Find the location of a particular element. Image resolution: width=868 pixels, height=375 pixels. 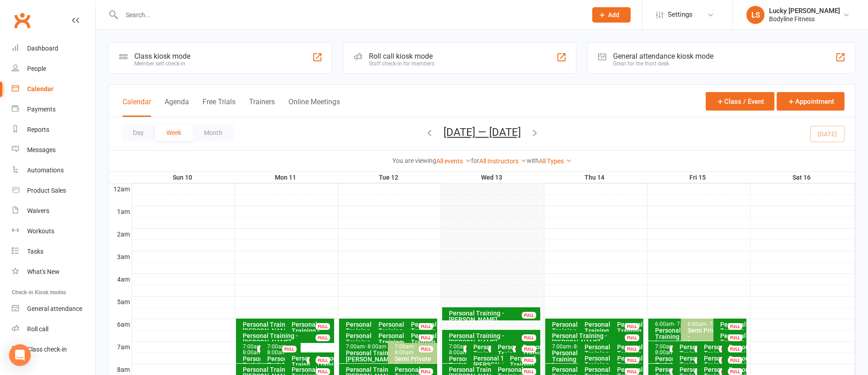

th: Thu 14 is located at coordinates (595, 177).